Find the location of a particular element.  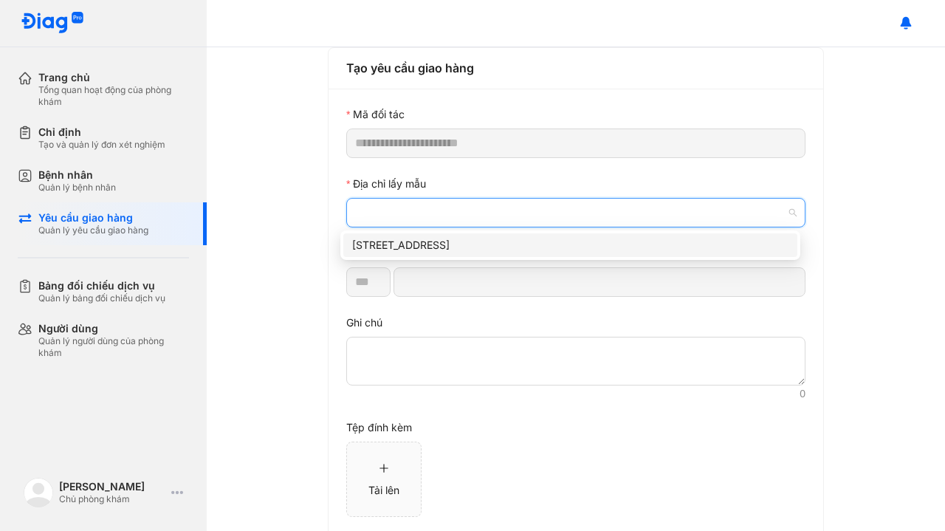

label: Tệp đính kèm is located at coordinates (379, 427).